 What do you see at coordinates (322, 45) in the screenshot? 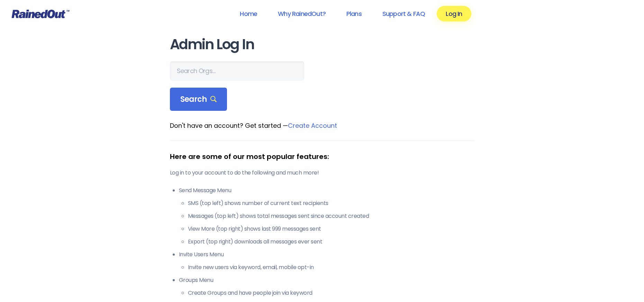
I see `h1: Admin Log In` at bounding box center [322, 45].